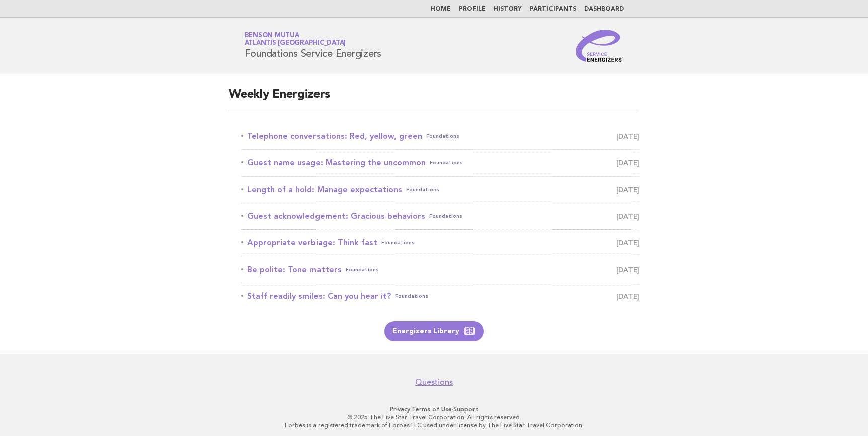  What do you see at coordinates (553, 9) in the screenshot?
I see `a: Participants` at bounding box center [553, 9].